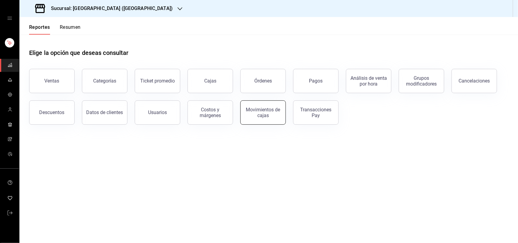 This screenshot has width=518, height=243. I want to click on div: Cajas, so click(210, 81).